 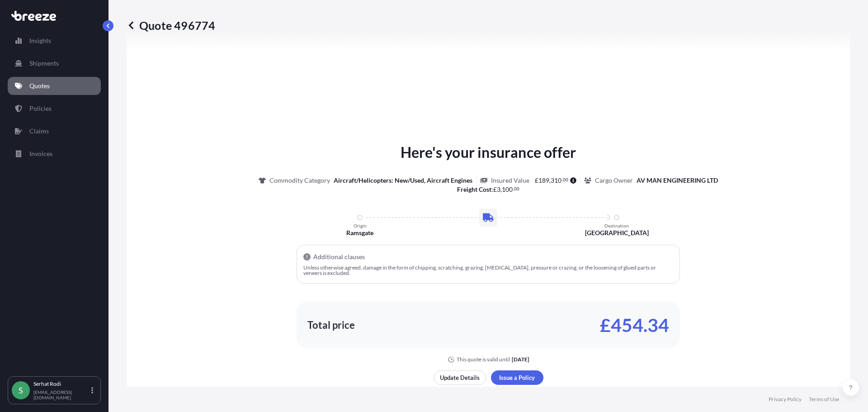 I want to click on a: Insights, so click(x=54, y=40).